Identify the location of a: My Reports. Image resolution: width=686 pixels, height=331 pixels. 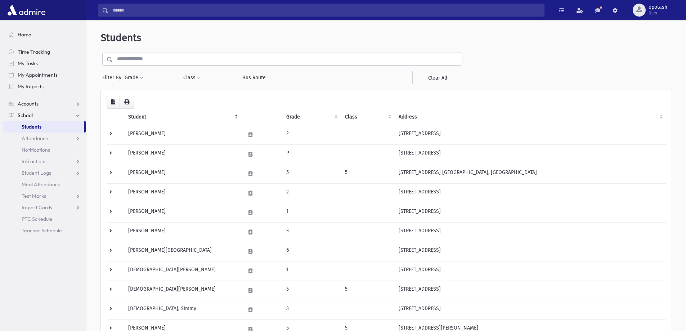
(44, 86).